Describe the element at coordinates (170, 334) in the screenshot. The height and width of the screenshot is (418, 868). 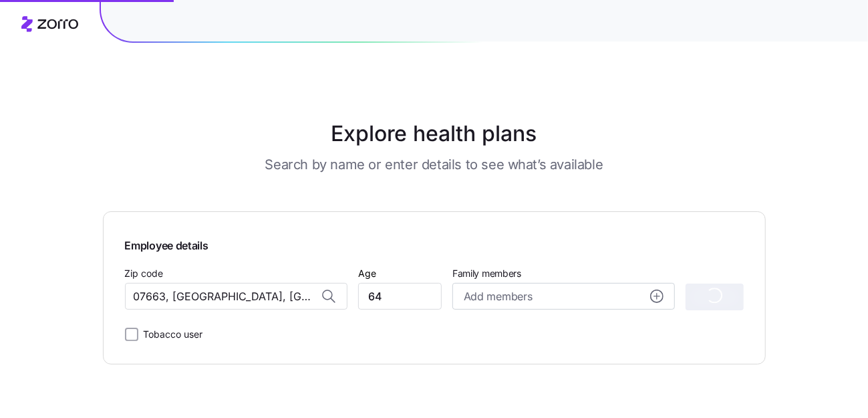
I see `label: Tobacco user` at that location.